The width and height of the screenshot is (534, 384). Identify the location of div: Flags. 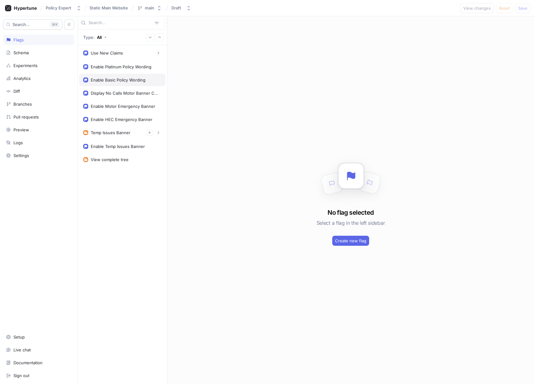
(18, 40).